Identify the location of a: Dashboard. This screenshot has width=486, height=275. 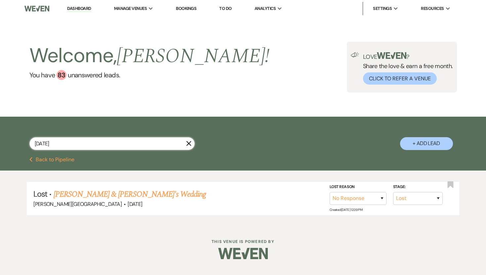
(79, 9).